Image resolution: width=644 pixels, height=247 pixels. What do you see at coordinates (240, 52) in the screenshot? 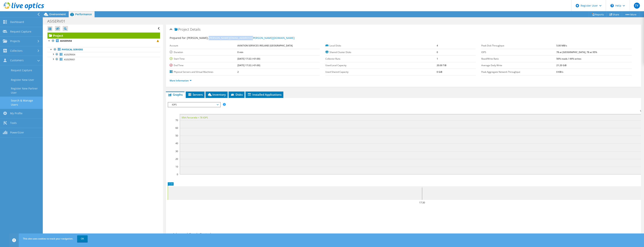
I see `b: 0 min` at bounding box center [240, 52].